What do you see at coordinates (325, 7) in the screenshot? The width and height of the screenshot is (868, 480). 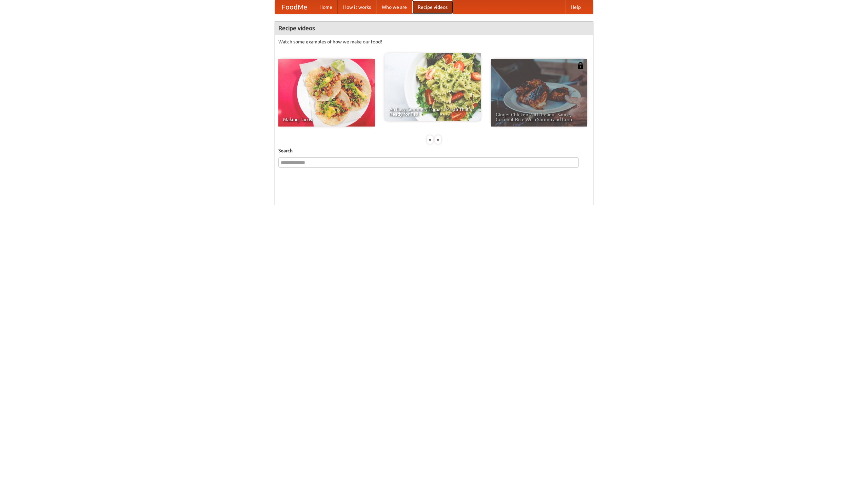 I see `a: Home` at bounding box center [325, 7].